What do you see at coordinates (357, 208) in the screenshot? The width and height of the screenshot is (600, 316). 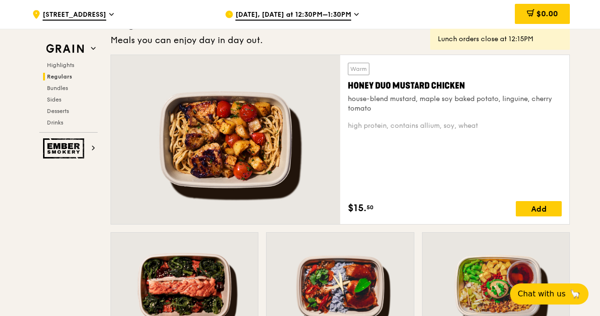 I see `span: $15.` at bounding box center [357, 208].